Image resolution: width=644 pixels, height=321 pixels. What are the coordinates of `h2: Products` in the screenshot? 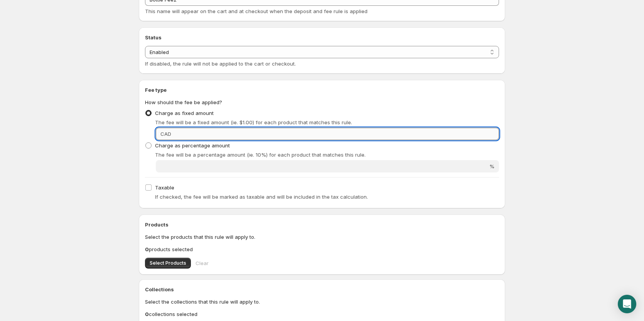 It's located at (322, 225).